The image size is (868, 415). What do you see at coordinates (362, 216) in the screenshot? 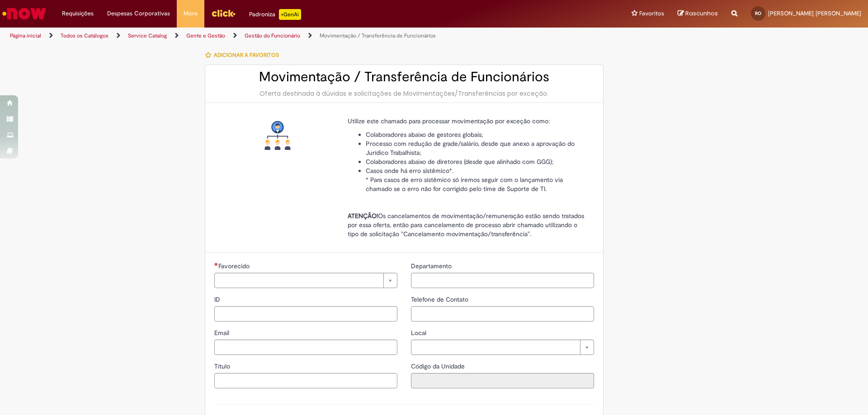
I see `strong: ATENÇÃO!` at bounding box center [362, 216].